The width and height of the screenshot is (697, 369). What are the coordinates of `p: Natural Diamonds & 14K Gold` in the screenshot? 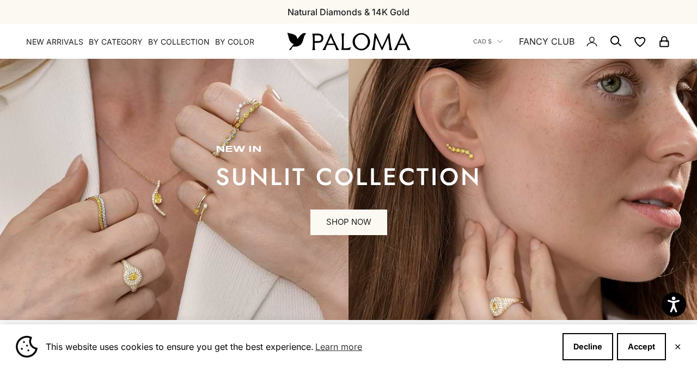 It's located at (348, 12).